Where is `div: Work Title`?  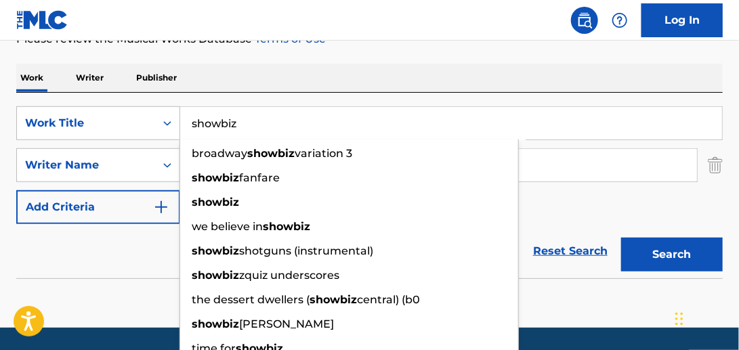 div: Work Title is located at coordinates (86, 123).